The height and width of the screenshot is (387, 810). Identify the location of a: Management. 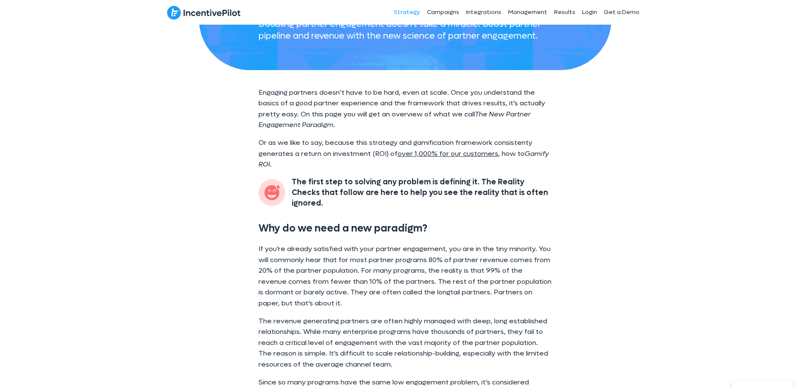
(528, 12).